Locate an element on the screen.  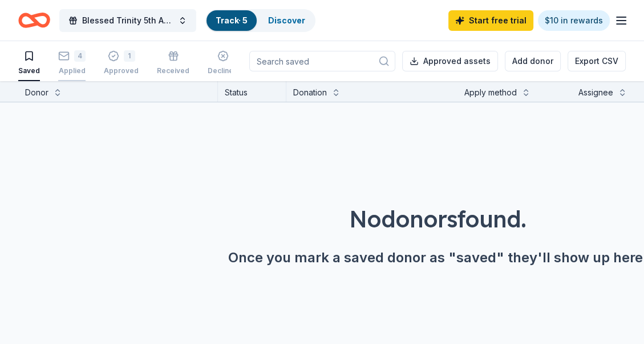
div: Received is located at coordinates (173, 71).